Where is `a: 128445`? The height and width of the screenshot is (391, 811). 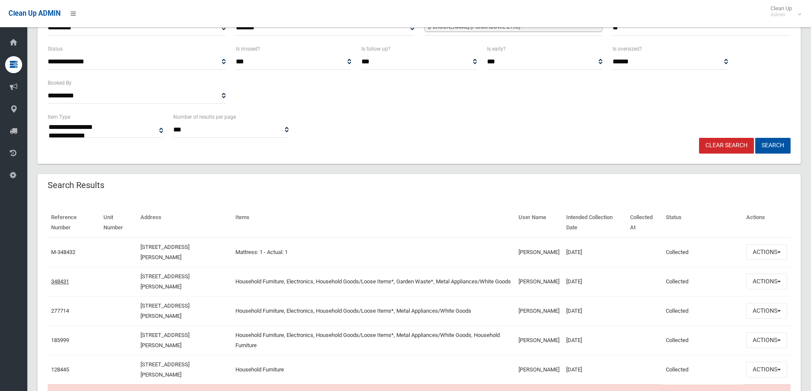
a: 128445 is located at coordinates (60, 369).